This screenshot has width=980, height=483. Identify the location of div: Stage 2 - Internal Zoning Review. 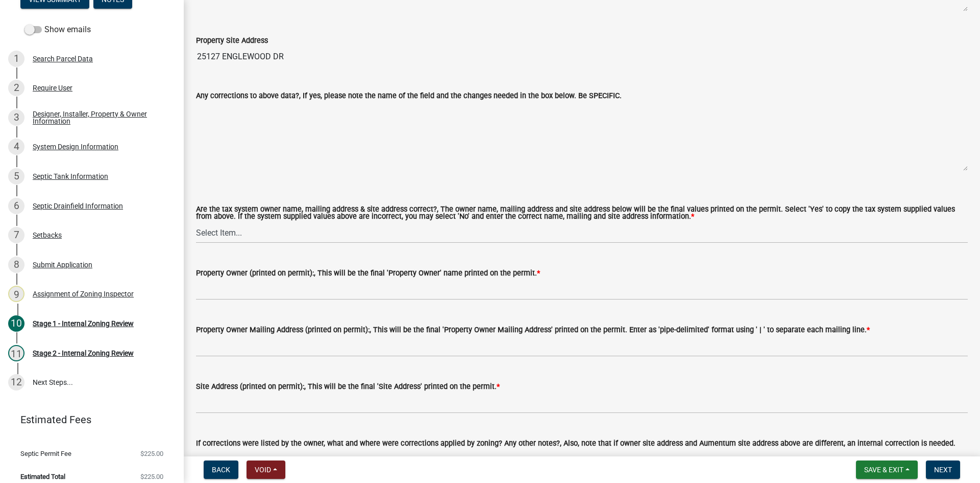
(83, 353).